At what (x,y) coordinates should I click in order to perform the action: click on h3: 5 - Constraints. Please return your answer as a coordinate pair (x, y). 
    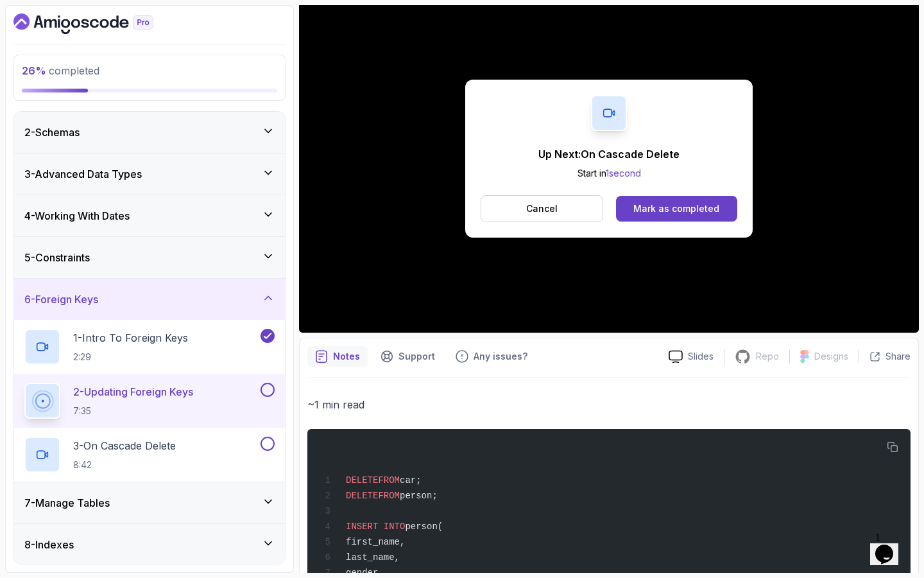
    Looking at the image, I should click on (57, 258).